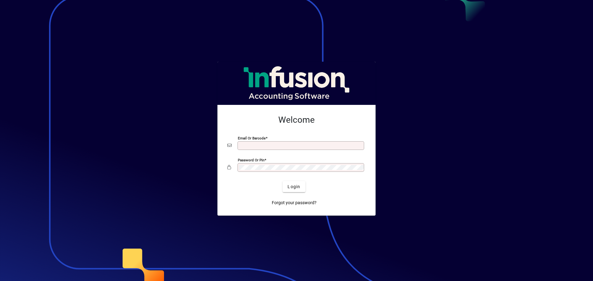  Describe the element at coordinates (294, 187) in the screenshot. I see `button: Login` at that location.